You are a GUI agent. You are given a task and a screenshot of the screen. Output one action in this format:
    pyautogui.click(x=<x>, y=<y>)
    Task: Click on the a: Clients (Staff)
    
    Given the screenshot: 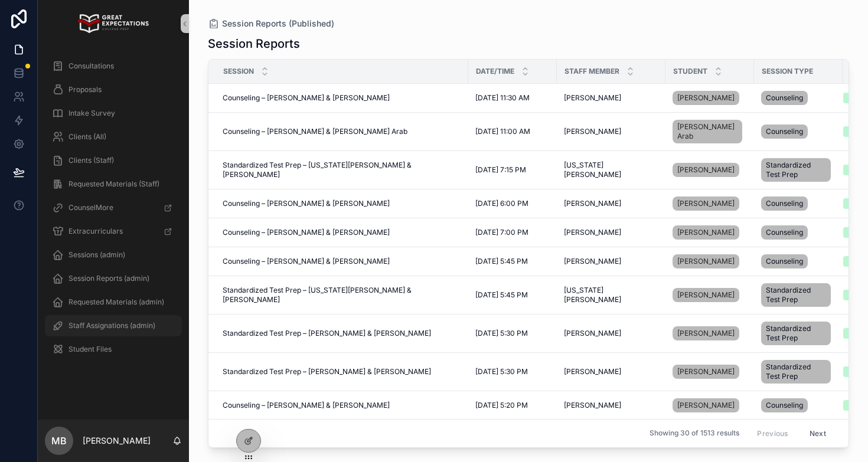 What is the action you would take?
    pyautogui.click(x=113, y=161)
    